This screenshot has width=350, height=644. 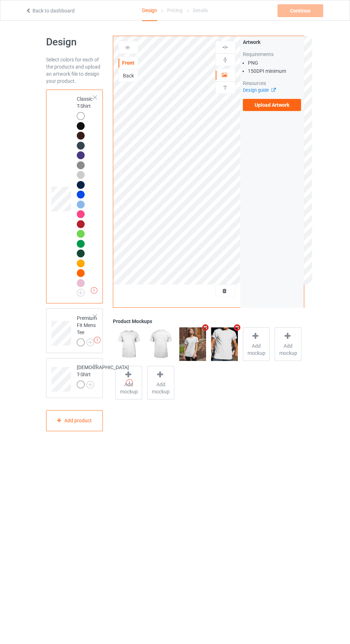 I want to click on li: PNG, so click(x=275, y=63).